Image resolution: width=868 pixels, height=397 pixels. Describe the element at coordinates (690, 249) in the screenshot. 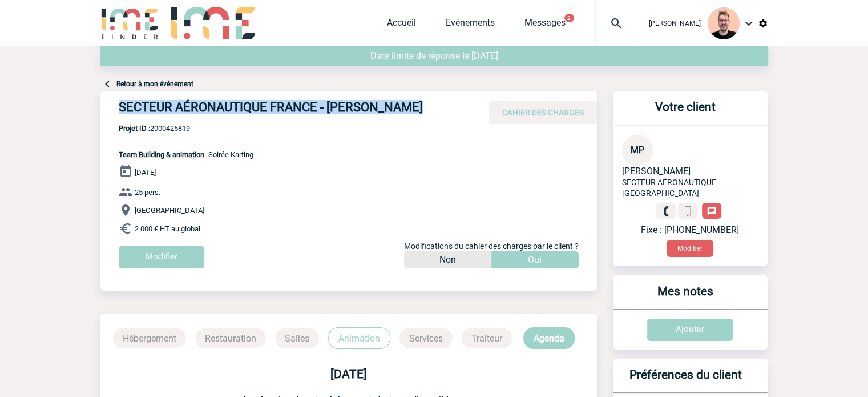

I see `button: Modifier` at that location.